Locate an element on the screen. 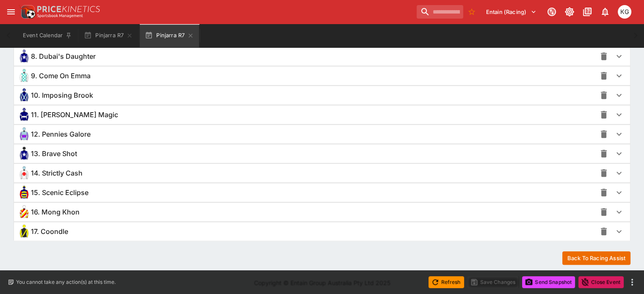 This screenshot has height=294, width=644. img: PriceKinetics Logo is located at coordinates (27, 12).